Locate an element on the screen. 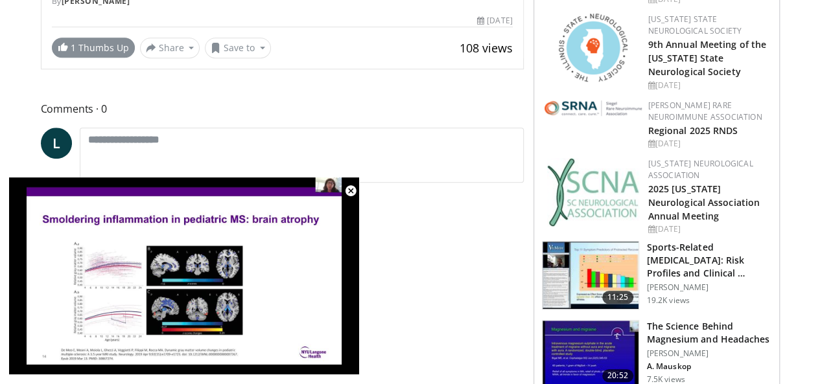 This screenshot has width=820, height=384. video-js: Video Player is located at coordinates (184, 276).